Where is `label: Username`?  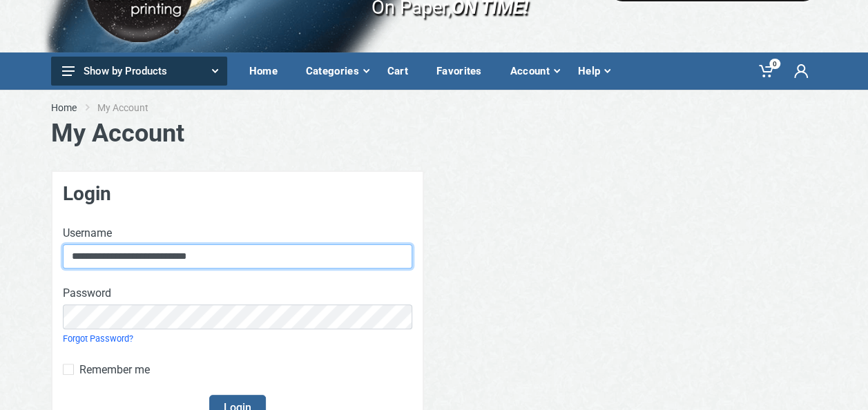
label: Username is located at coordinates (87, 234).